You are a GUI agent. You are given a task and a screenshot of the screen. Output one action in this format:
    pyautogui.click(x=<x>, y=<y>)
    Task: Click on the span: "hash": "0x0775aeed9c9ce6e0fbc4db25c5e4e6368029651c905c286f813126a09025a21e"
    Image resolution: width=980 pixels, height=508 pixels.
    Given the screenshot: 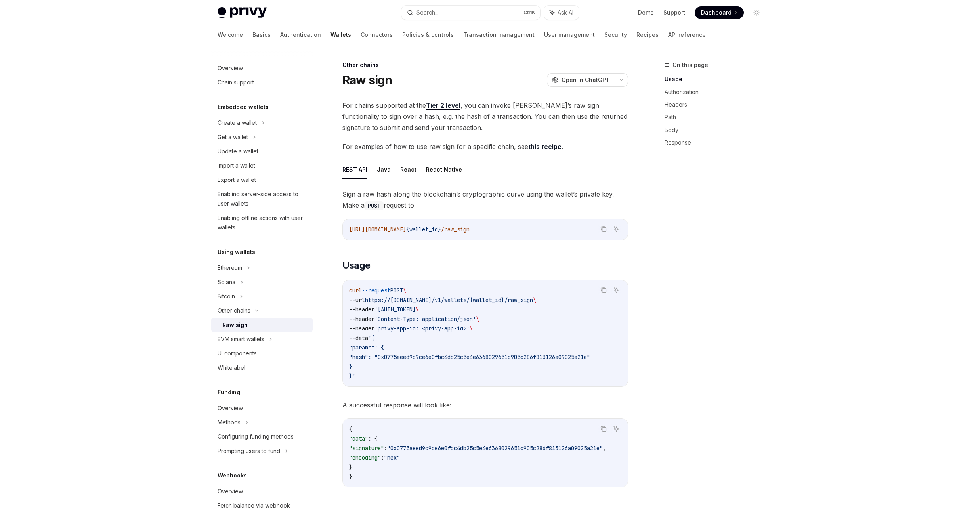 What is the action you would take?
    pyautogui.click(x=469, y=357)
    